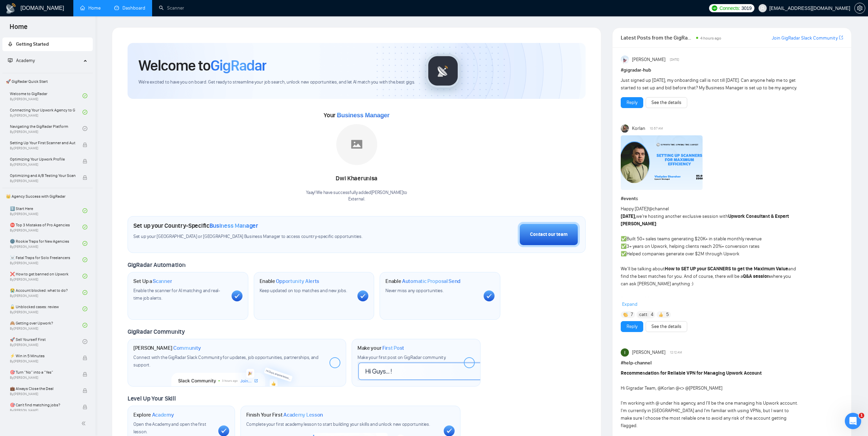  I want to click on span: Never miss any opportunities., so click(415, 290).